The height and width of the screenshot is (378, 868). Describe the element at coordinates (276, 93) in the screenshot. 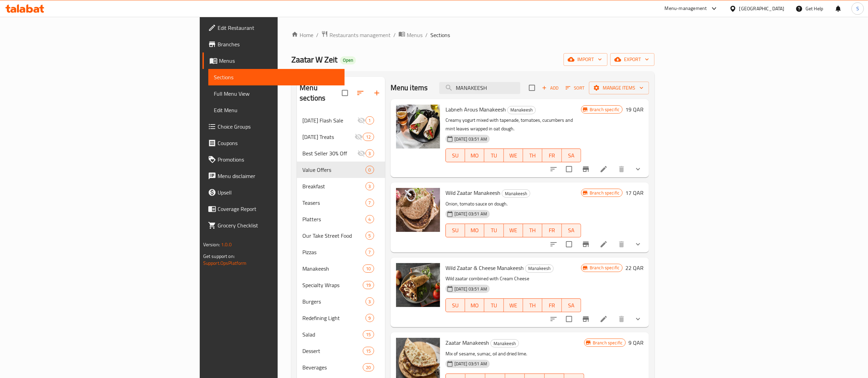

I see `a: Full Menu View` at that location.